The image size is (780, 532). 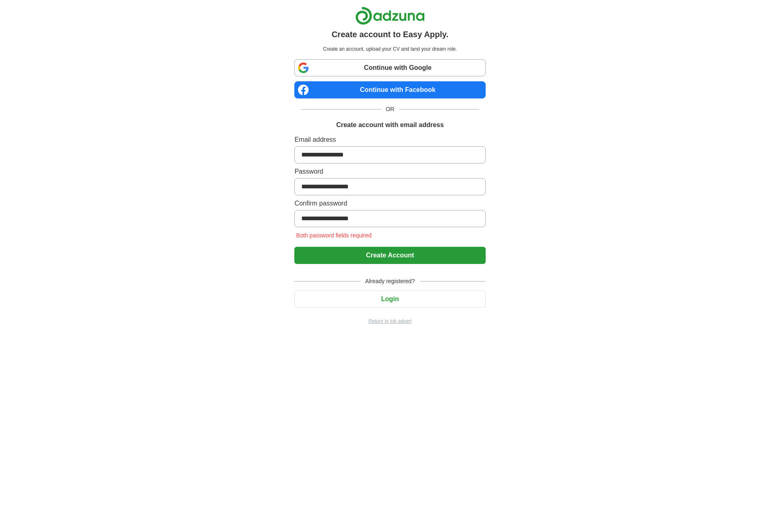 What do you see at coordinates (389, 68) in the screenshot?
I see `a: Continue with Google` at bounding box center [389, 68].